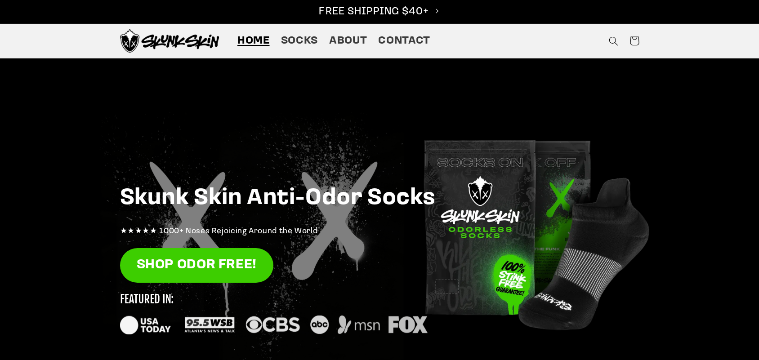  What do you see at coordinates (299, 41) in the screenshot?
I see `span: Socks` at bounding box center [299, 41].